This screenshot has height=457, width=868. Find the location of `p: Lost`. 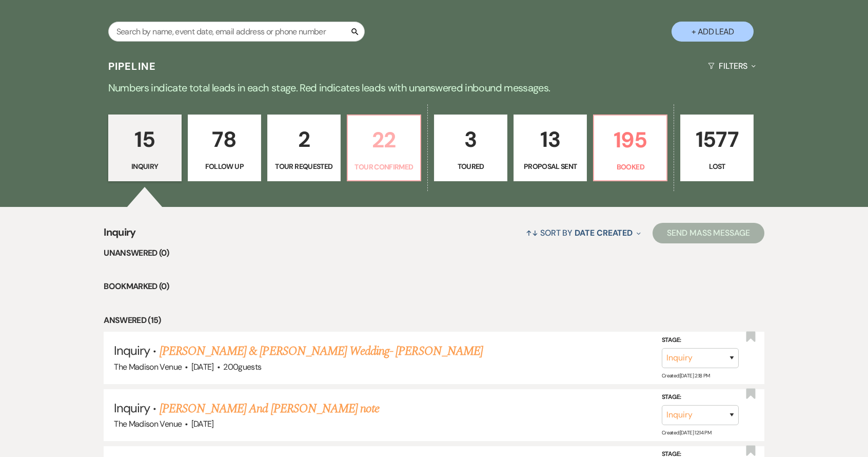

p: Lost is located at coordinates (717, 167).